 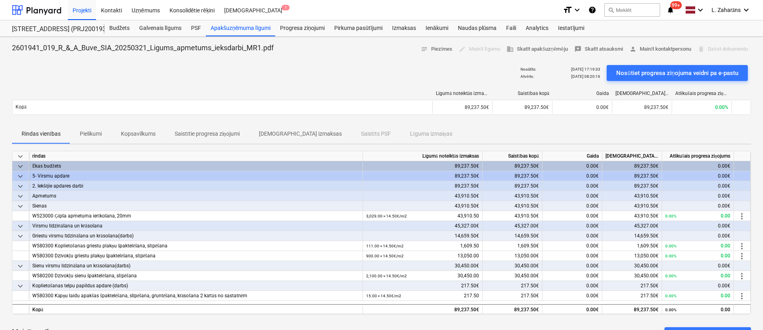 I want to click on p: Kopā, so click(x=21, y=107).